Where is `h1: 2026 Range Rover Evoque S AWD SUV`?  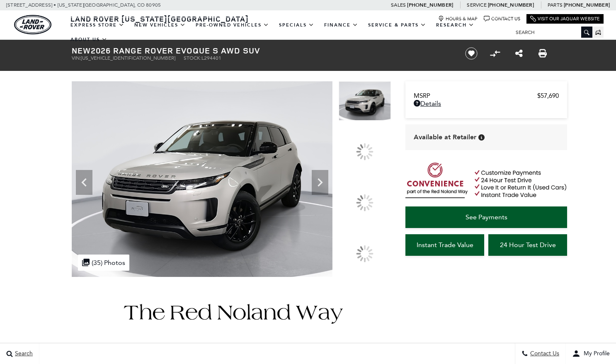 h1: 2026 Range Rover Evoque S AWD SUV is located at coordinates (261, 51).